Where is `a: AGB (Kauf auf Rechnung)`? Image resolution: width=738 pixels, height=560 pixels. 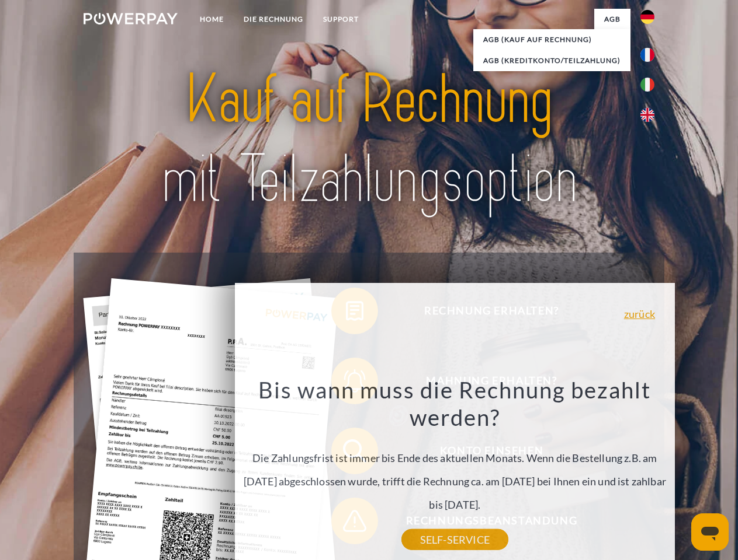 a: AGB (Kauf auf Rechnung) is located at coordinates (551, 40).